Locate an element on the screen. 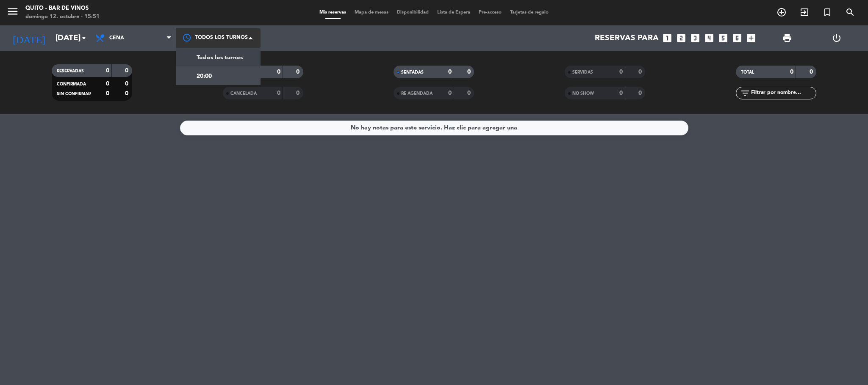 The image size is (868, 385). span: TOTAL is located at coordinates (747, 72).